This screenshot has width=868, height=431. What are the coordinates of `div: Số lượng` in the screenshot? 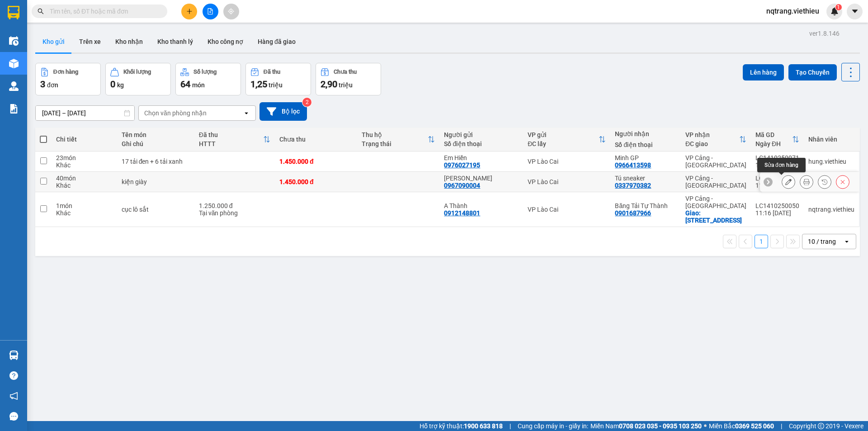 It's located at (205, 72).